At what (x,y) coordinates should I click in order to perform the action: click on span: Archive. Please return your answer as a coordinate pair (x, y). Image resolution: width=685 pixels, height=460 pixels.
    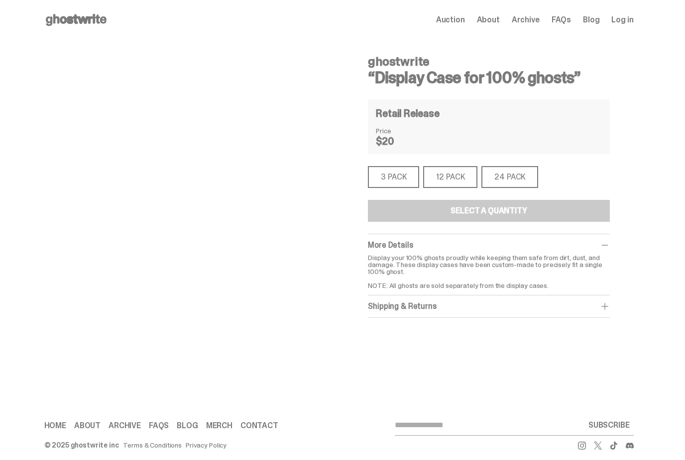
    Looking at the image, I should click on (525, 20).